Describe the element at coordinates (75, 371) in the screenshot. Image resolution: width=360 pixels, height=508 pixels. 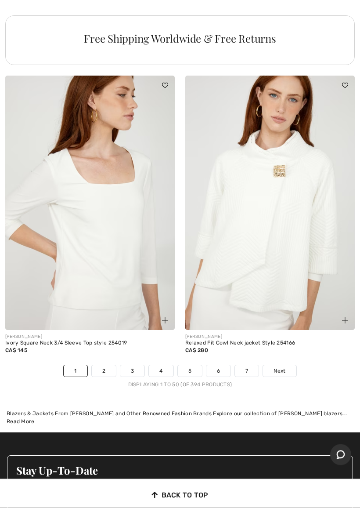
I see `a: 1` at that location.